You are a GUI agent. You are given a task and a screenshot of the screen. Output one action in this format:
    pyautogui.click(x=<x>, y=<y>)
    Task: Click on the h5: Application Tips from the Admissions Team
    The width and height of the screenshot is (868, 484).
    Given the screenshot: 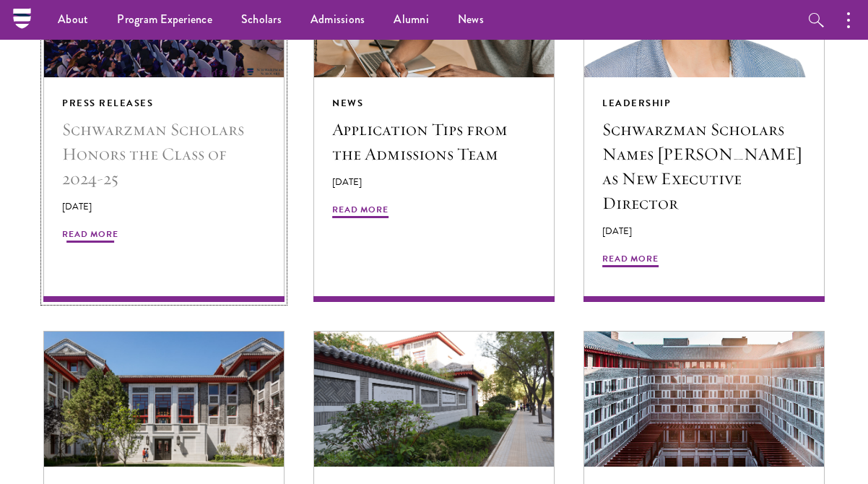 What is the action you would take?
    pyautogui.click(x=434, y=142)
    